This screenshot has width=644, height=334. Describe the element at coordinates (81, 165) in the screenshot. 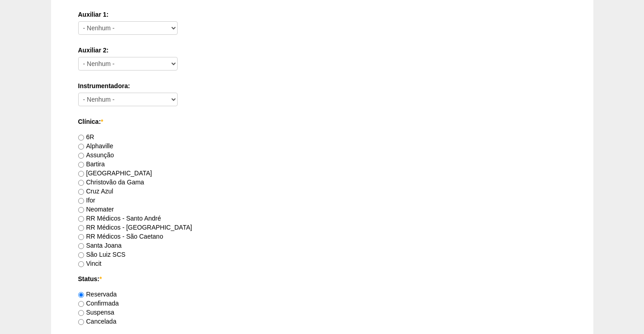

I see `input: Bartira` at that location.